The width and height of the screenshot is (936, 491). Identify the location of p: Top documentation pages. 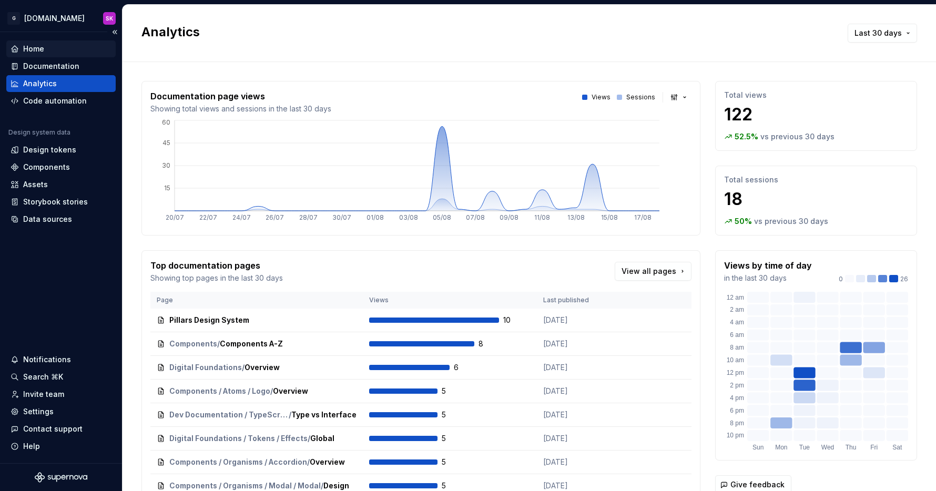
(217, 265).